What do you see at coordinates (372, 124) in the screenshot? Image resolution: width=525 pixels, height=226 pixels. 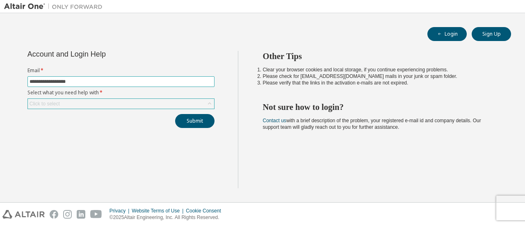 I see `span: with a brief description of the problem, your registered e-mail id and company details. Our suppo...` at bounding box center [372, 124].